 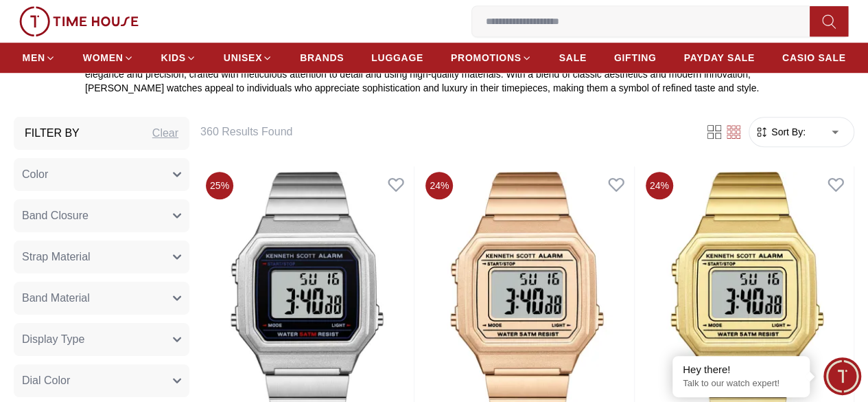 I want to click on a: CASIO SALE, so click(x=814, y=58).